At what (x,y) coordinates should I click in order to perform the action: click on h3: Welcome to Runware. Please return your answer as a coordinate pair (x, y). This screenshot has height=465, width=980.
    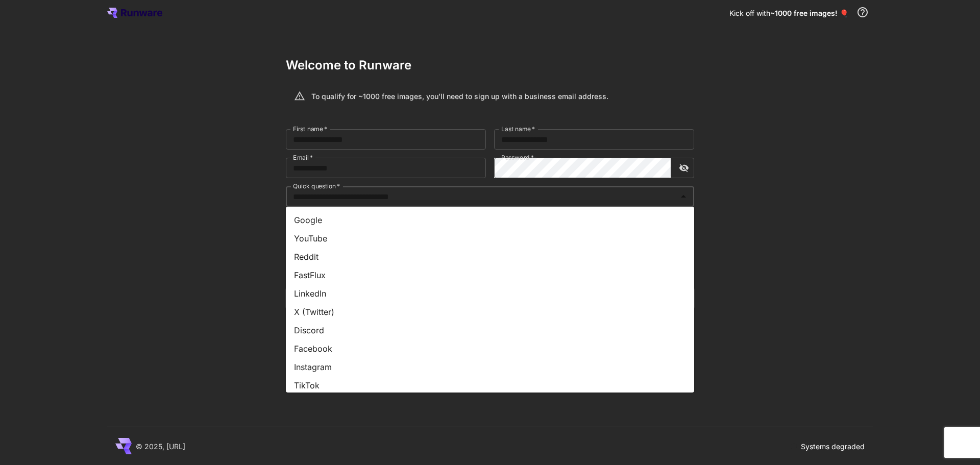
    Looking at the image, I should click on (490, 65).